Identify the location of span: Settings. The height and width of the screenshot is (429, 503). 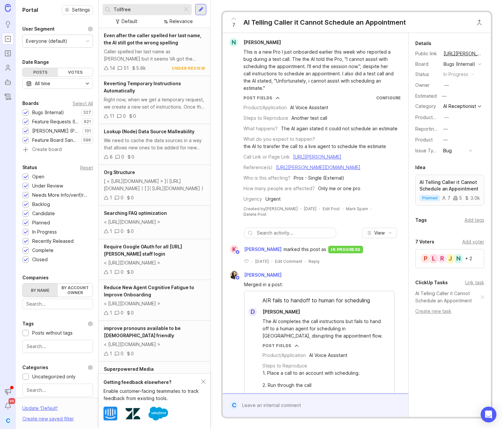
(81, 10).